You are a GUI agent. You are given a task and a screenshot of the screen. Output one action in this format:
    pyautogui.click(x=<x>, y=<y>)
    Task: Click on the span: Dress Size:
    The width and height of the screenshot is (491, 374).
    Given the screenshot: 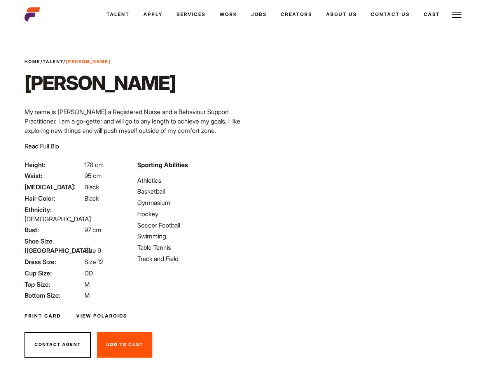 What is the action you would take?
    pyautogui.click(x=54, y=262)
    